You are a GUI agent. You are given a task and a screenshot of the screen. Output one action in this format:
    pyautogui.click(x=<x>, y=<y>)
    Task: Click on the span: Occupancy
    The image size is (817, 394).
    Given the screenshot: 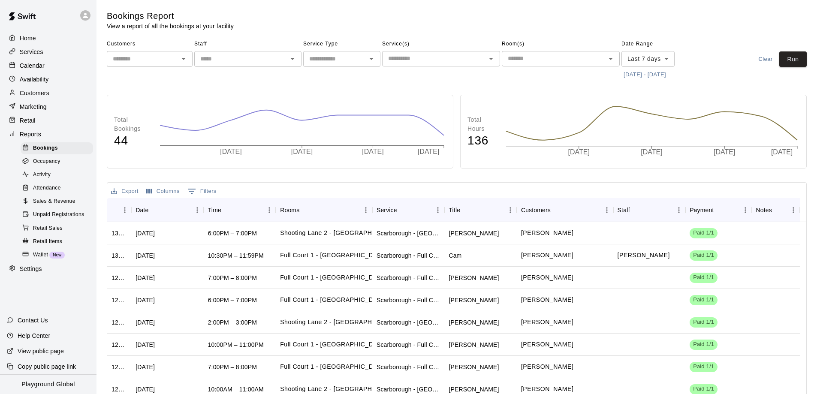 What is the action you would take?
    pyautogui.click(x=47, y=162)
    